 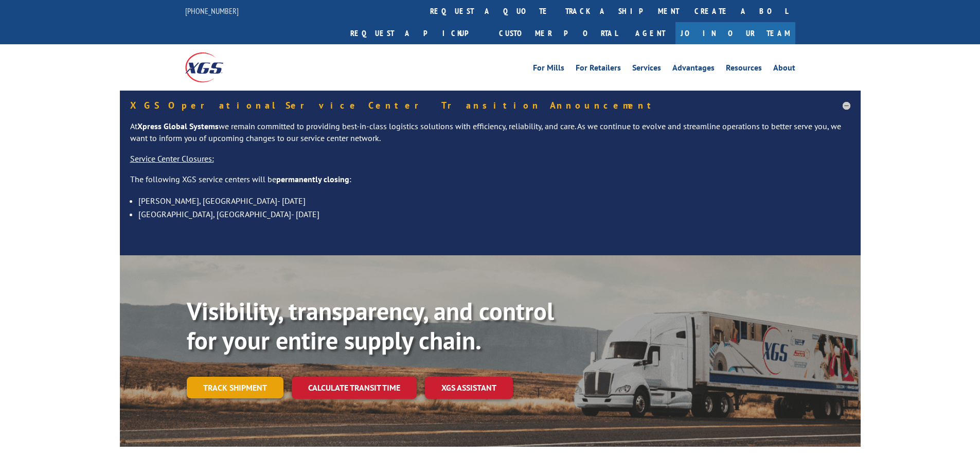 I want to click on a: Calculate transit time, so click(x=354, y=387).